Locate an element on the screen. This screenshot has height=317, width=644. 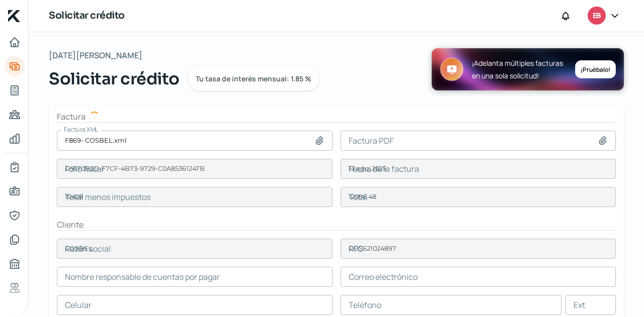
div: ¡Pruébalo! is located at coordinates (595, 69).